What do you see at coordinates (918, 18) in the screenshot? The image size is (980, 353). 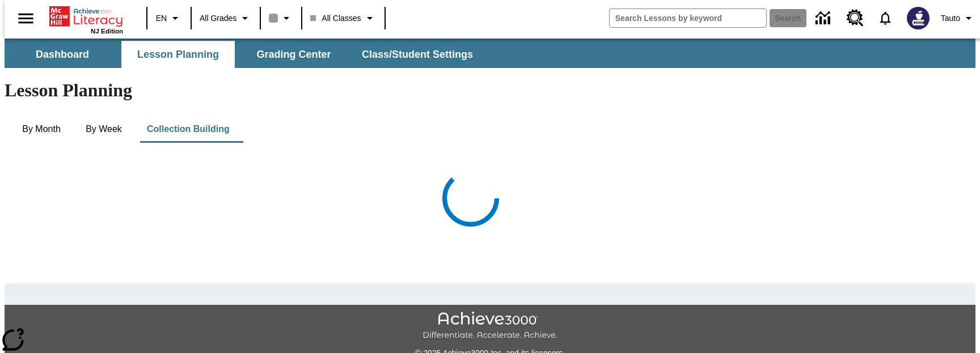 I see `button: Select a new avatar` at bounding box center [918, 18].